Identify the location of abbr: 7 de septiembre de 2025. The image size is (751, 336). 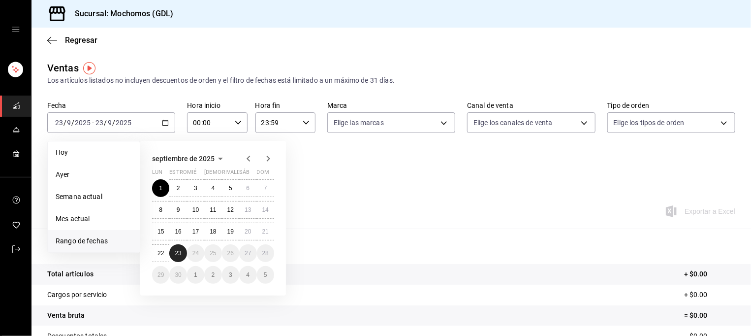
(265, 188).